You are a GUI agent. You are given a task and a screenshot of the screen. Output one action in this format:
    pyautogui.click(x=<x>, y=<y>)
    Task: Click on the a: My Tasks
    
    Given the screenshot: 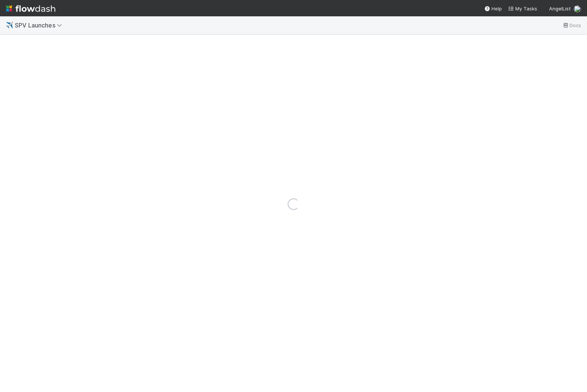 What is the action you would take?
    pyautogui.click(x=523, y=8)
    